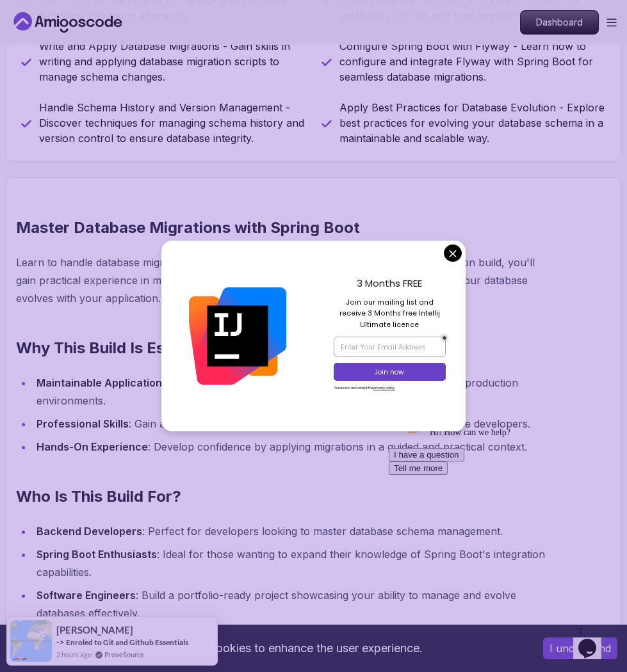  I want to click on p: Dashboard, so click(559, 23).